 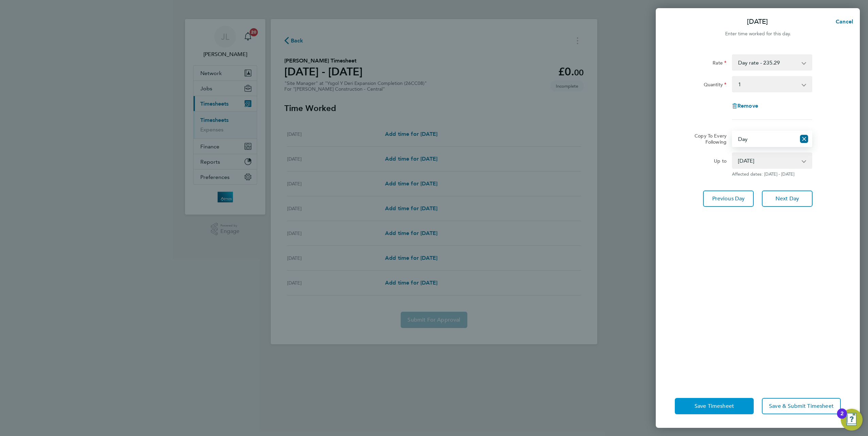 What do you see at coordinates (707, 139) in the screenshot?
I see `label: Copy To Every Following` at bounding box center [707, 139].